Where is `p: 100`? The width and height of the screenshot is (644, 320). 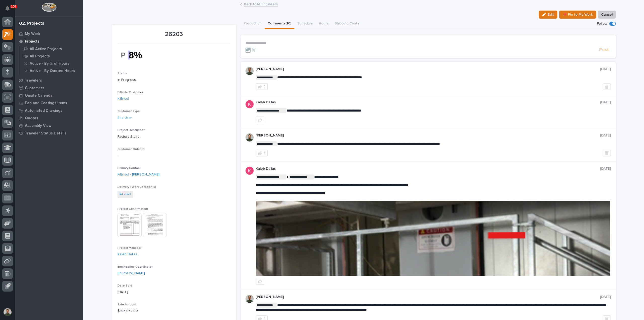 p: 100 is located at coordinates (14, 7).